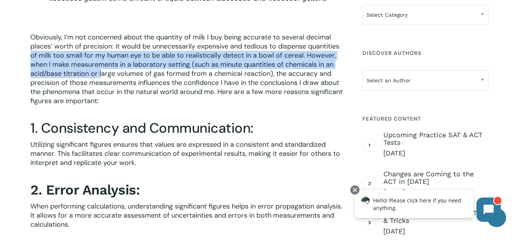 Image resolution: width=519 pixels, height=240 pixels. I want to click on span: Utilizing significant figures ensures that values are expressed in a consistent and standardized ..., so click(185, 154).